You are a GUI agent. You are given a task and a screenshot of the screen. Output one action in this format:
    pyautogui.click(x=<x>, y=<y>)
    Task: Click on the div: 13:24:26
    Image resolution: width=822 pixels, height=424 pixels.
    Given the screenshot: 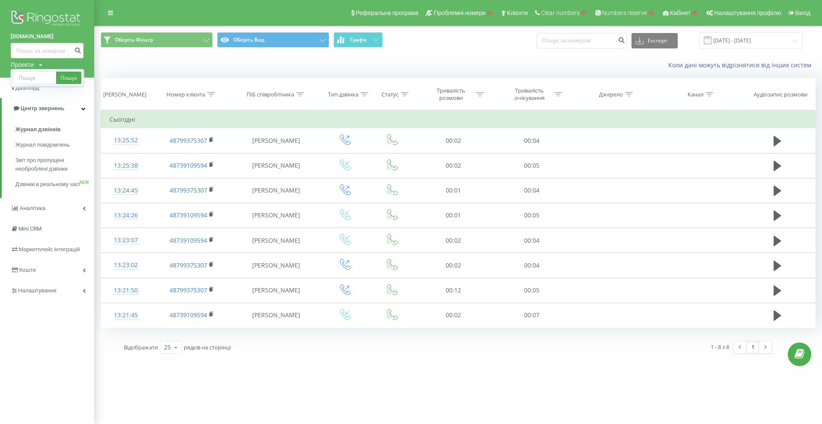 What is the action you would take?
    pyautogui.click(x=126, y=215)
    